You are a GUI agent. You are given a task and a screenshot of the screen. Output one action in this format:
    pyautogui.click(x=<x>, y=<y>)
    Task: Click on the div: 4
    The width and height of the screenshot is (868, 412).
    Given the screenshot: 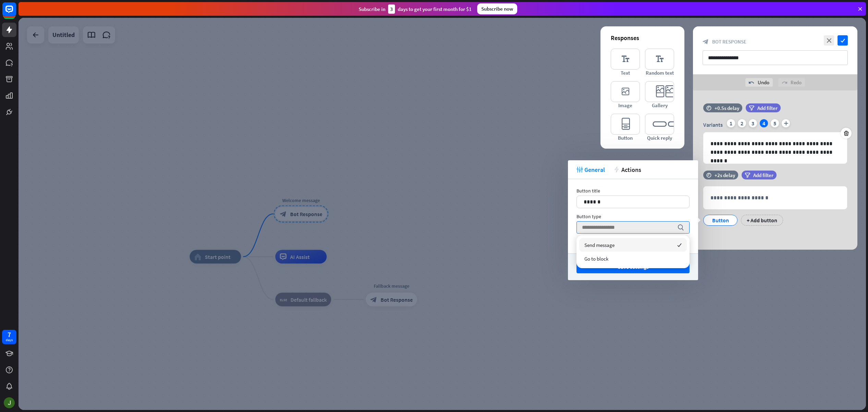 What is the action you would take?
    pyautogui.click(x=764, y=123)
    